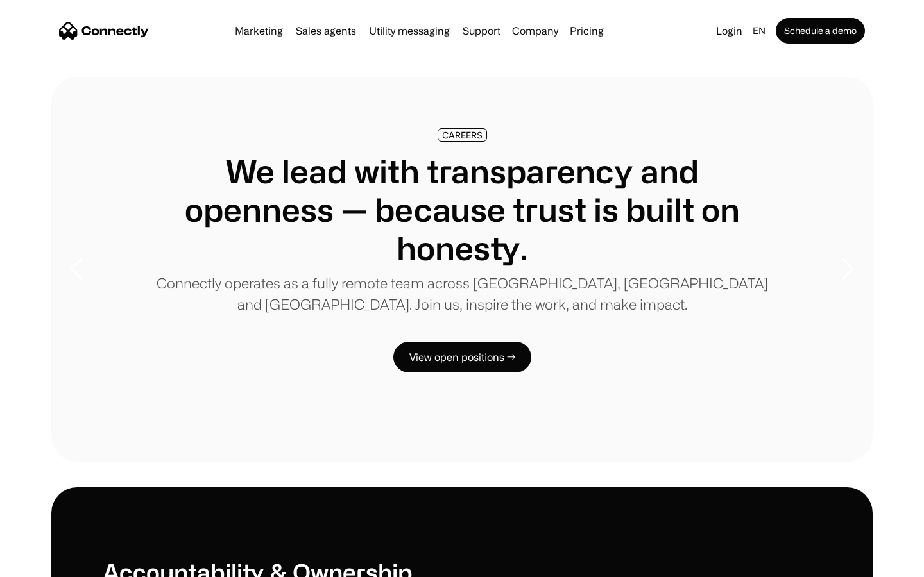 Image resolution: width=924 pixels, height=577 pixels. I want to click on a: Pricing, so click(587, 31).